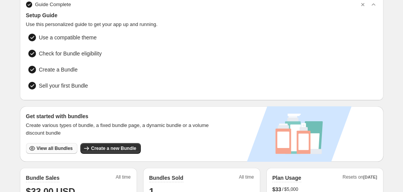 The image size is (403, 192). What do you see at coordinates (53, 5) in the screenshot?
I see `span: Guide Complete` at bounding box center [53, 5].